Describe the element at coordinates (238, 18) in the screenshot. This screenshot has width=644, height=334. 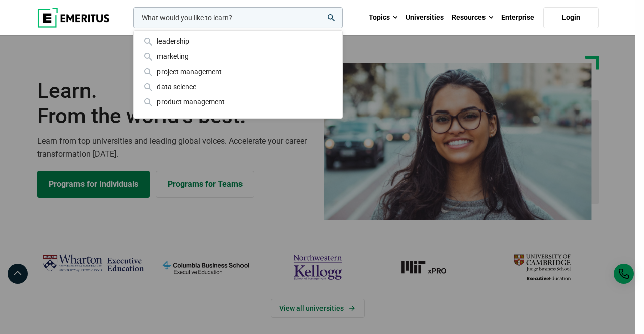
I see `input: woocommerce-product-search-field-0` at that location.